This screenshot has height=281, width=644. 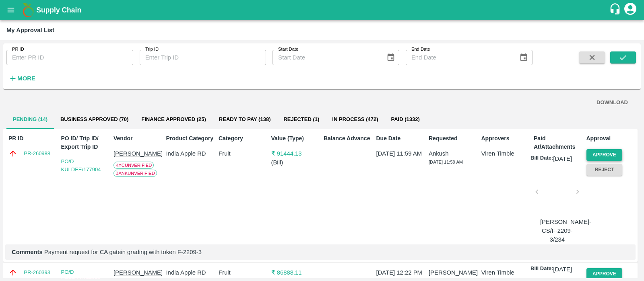 What do you see at coordinates (296, 163) in the screenshot?
I see `p: ( Bill )` at bounding box center [296, 163].